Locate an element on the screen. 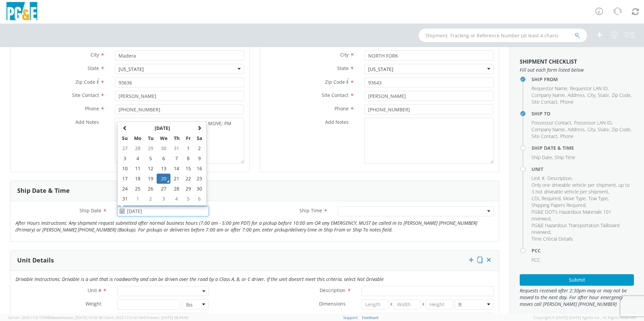 The width and height of the screenshot is (644, 321). i: Drivable Instructions: Drivable is a unit that is roadworthy and can be driven over the road by a... is located at coordinates (200, 279).